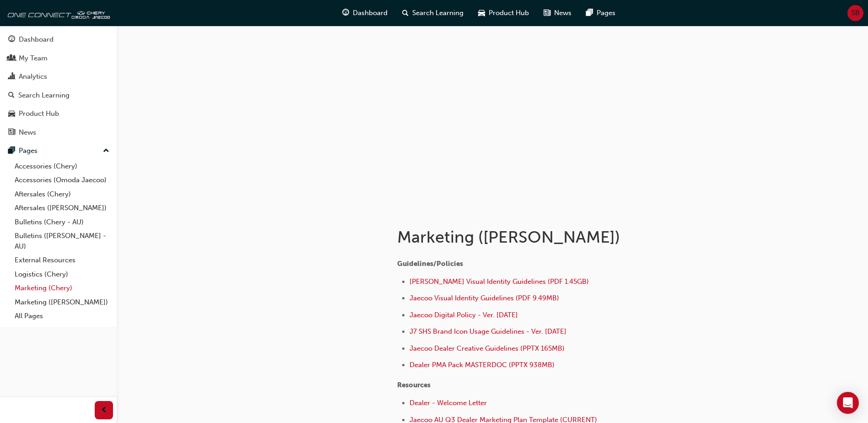 This screenshot has height=423, width=868. Describe the element at coordinates (601, 13) in the screenshot. I see `a: pages-iconPages` at that location.